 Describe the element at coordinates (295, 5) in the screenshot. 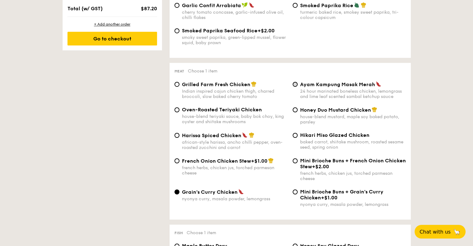

I see `input: Smoked Paprika Riceturmeric baked rice, smokey sweet paprika, tri-colour capsicum` at that location.